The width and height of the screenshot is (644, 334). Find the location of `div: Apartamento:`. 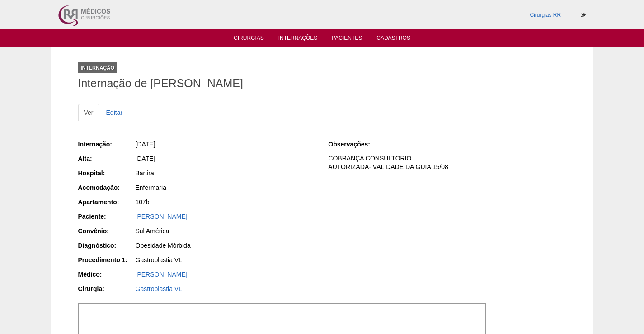

div: Apartamento: is located at coordinates (106, 202).